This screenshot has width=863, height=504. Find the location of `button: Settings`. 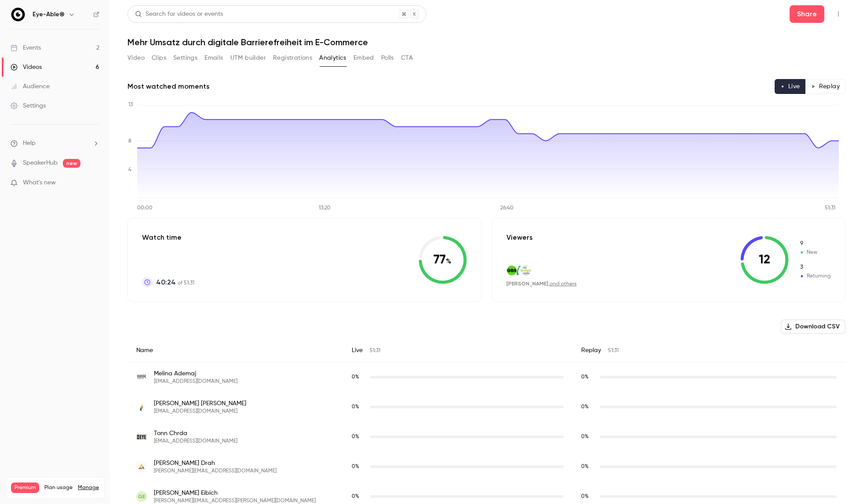

button: Settings is located at coordinates (185, 58).